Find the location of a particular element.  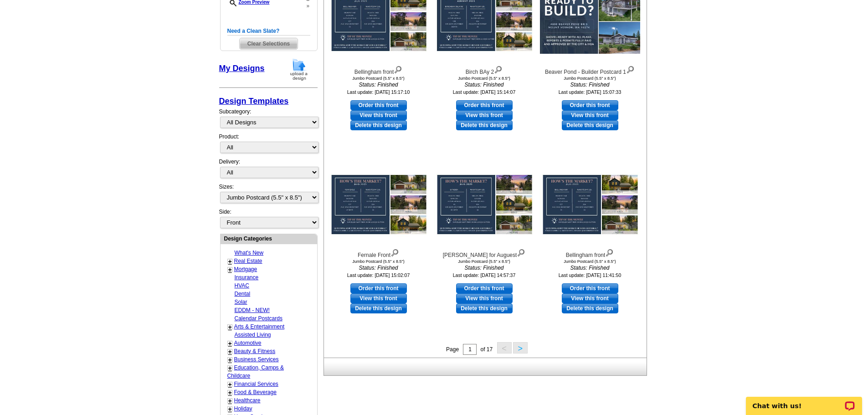

span: of 17 is located at coordinates (486, 350).